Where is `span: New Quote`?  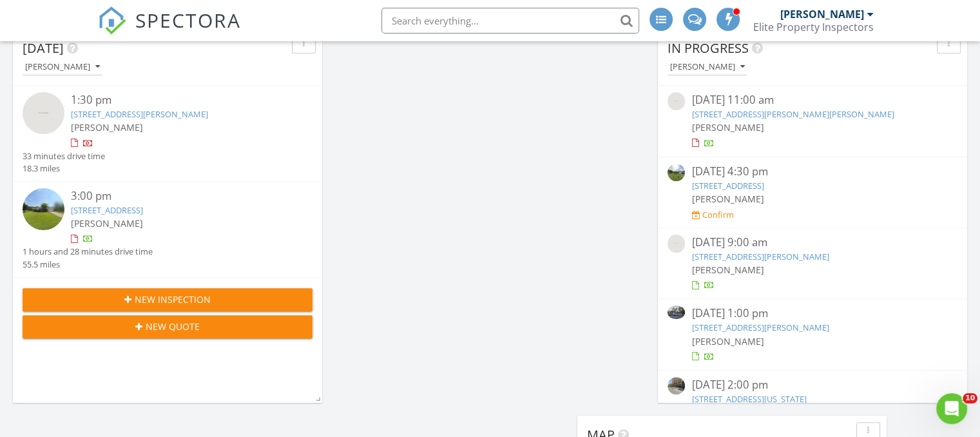 span: New Quote is located at coordinates (173, 326).